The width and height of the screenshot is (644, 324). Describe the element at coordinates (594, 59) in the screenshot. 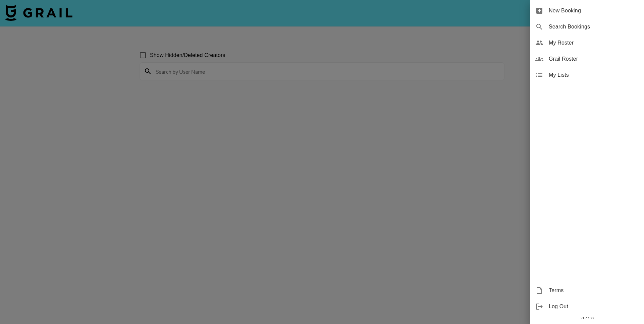

I see `span: Grail Roster` at that location.